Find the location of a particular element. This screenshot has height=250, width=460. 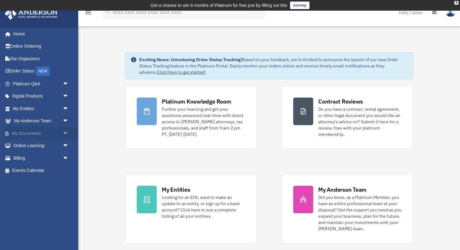

a: Contract Reviews Do you have a contract, rental agreement, or other legal document you would like... is located at coordinates (348, 117).